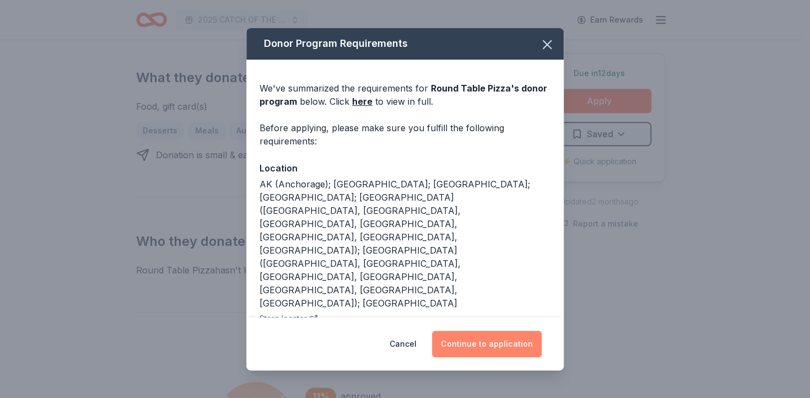 The height and width of the screenshot is (398, 810). What do you see at coordinates (289, 318) in the screenshot?
I see `button: Store locator` at bounding box center [289, 318].